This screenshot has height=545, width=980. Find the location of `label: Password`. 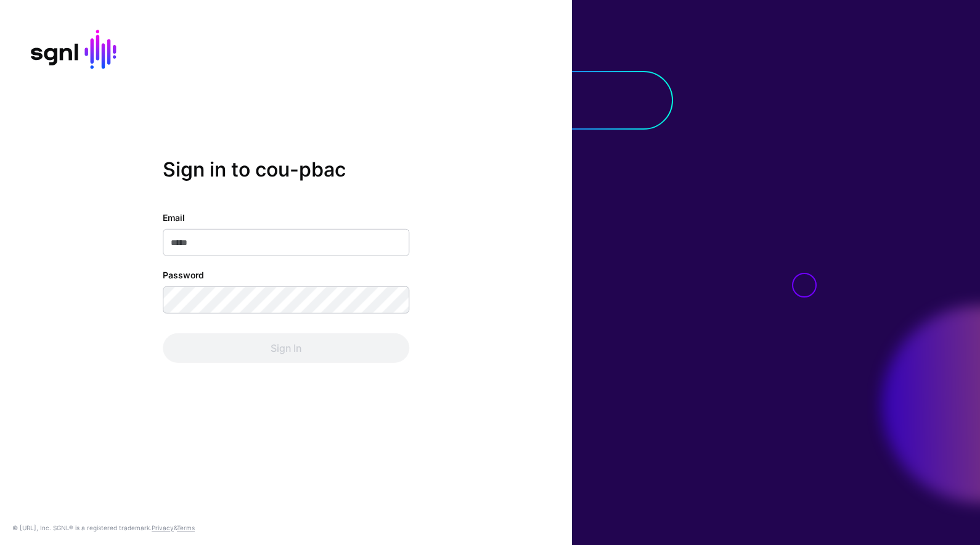

label: Password is located at coordinates (183, 275).